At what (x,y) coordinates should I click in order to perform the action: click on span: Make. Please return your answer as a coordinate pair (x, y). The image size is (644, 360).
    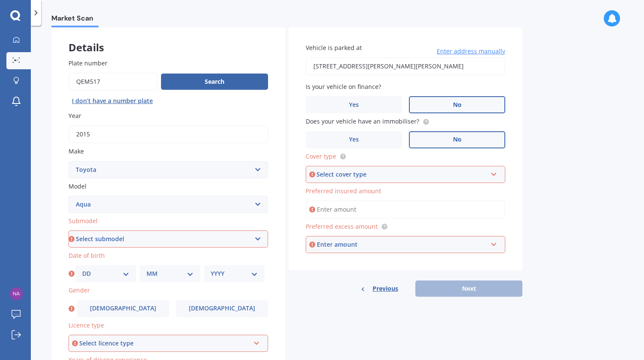
    Looking at the image, I should click on (76, 151).